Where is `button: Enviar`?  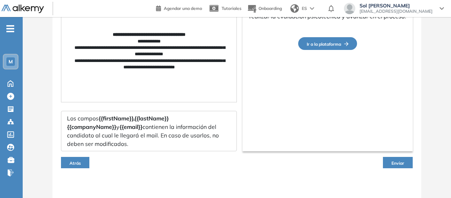
button: Enviar is located at coordinates (398, 163).